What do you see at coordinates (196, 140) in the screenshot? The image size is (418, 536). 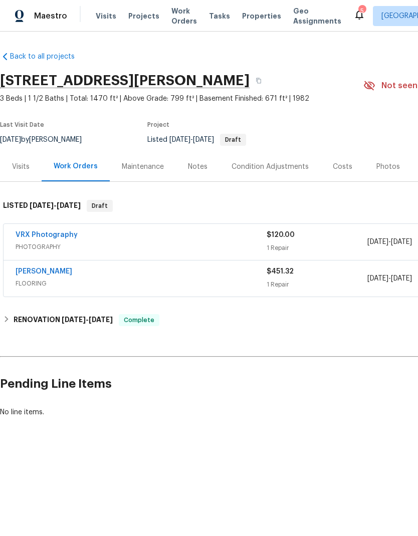 I see `span: Listed` at bounding box center [196, 140].